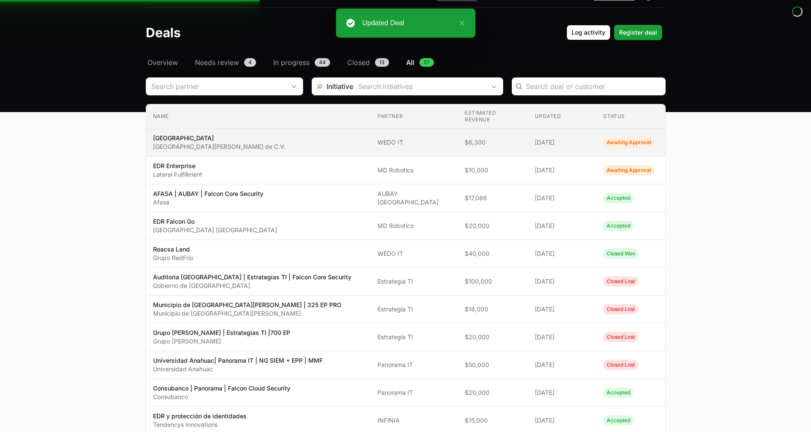 This screenshot has width=811, height=432. What do you see at coordinates (215, 222) in the screenshot?
I see `p: EDR Falcon Go` at bounding box center [215, 222].